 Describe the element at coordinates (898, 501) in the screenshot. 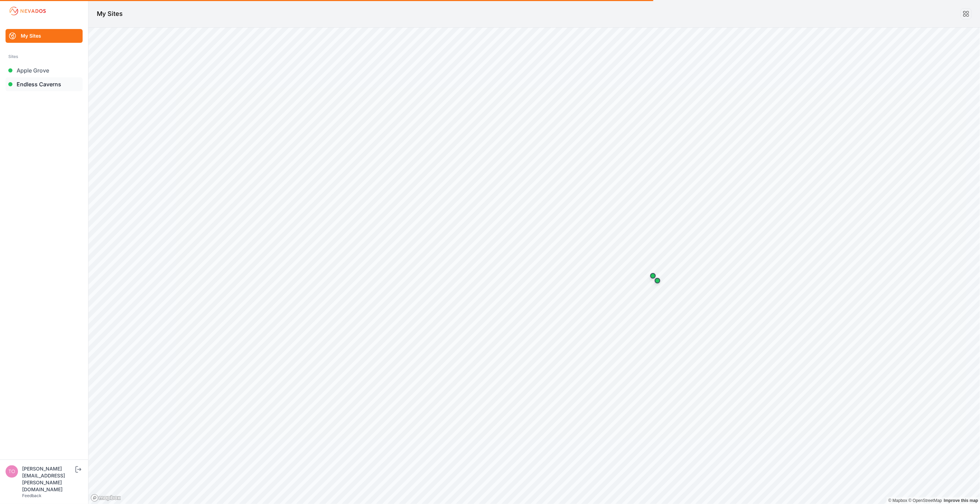

I see `a: Mapbox` at that location.